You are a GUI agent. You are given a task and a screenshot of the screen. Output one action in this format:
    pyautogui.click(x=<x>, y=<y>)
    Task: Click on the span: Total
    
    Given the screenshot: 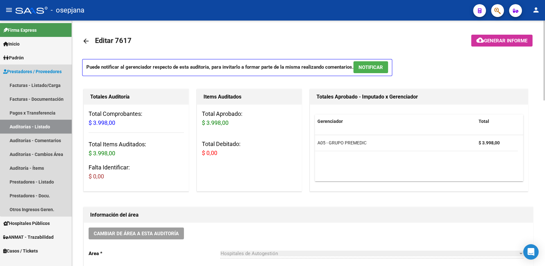 What is the action you would take?
    pyautogui.click(x=484, y=121)
    